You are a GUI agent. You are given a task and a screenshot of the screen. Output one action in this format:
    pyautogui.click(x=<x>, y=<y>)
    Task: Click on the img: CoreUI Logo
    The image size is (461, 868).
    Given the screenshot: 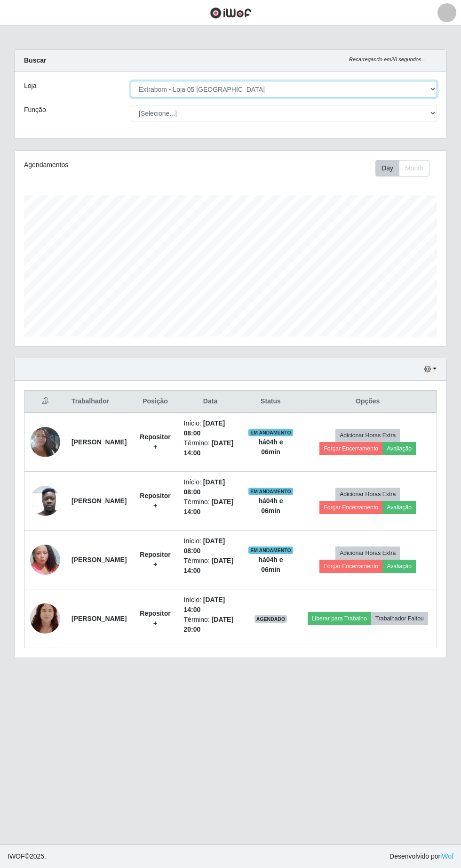 What is the action you would take?
    pyautogui.click(x=230, y=13)
    